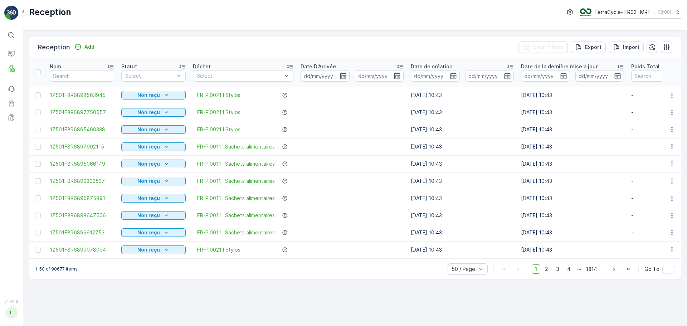 The width and height of the screenshot is (687, 326). What do you see at coordinates (548, 47) in the screenshot?
I see `p: Clear Filters` at bounding box center [548, 47].